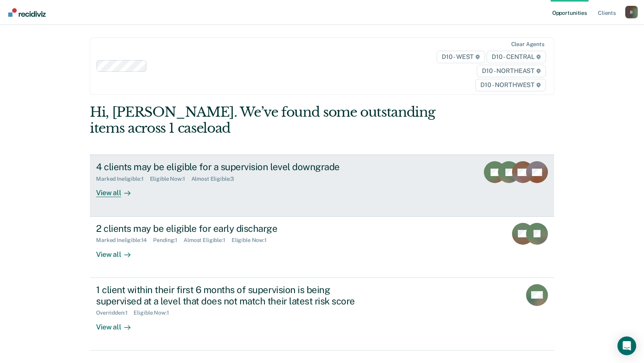  I want to click on img: Recidiviz, so click(27, 12).